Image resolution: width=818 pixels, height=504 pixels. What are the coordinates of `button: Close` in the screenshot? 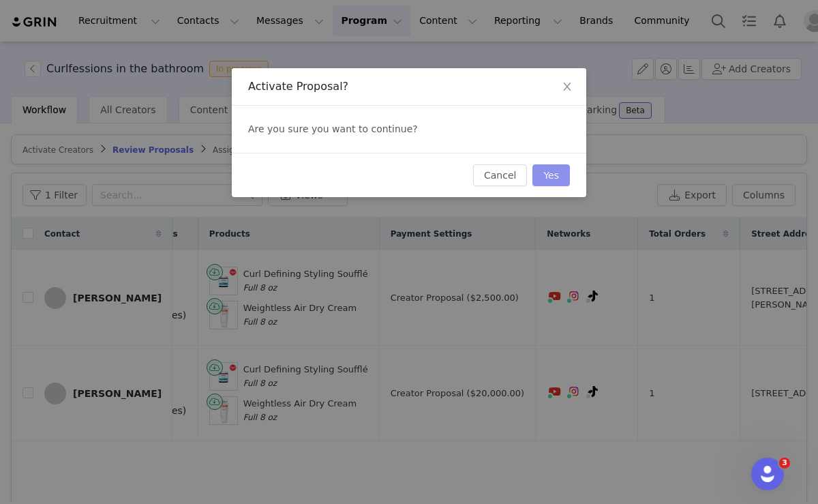 It's located at (567, 87).